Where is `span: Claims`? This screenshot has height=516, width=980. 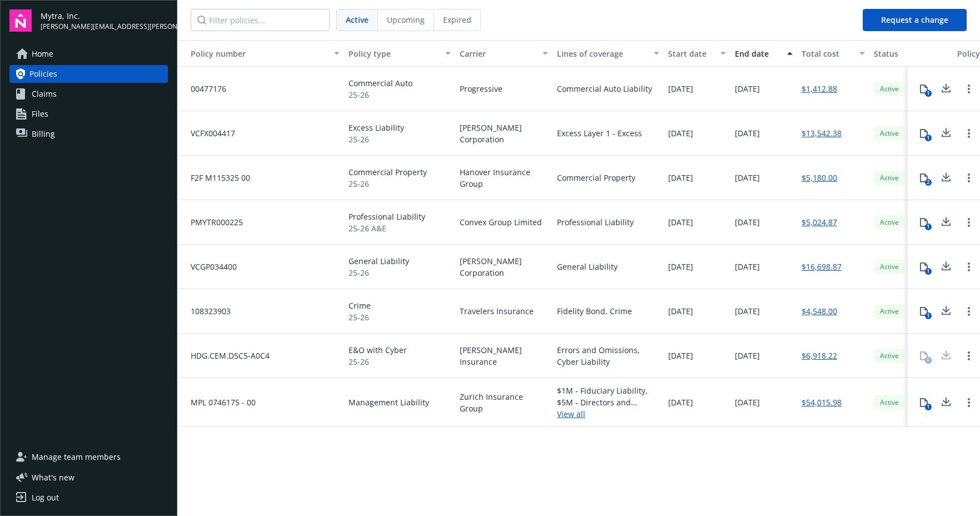
span: Claims is located at coordinates (44, 94).